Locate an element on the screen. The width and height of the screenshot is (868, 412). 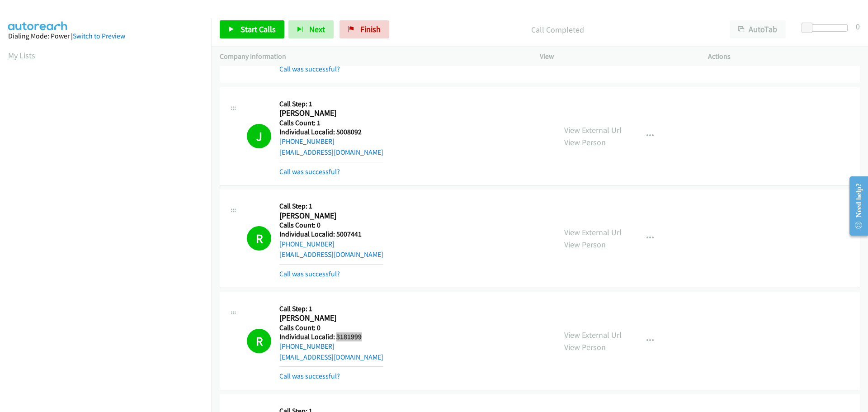
span: Next is located at coordinates (317, 29).